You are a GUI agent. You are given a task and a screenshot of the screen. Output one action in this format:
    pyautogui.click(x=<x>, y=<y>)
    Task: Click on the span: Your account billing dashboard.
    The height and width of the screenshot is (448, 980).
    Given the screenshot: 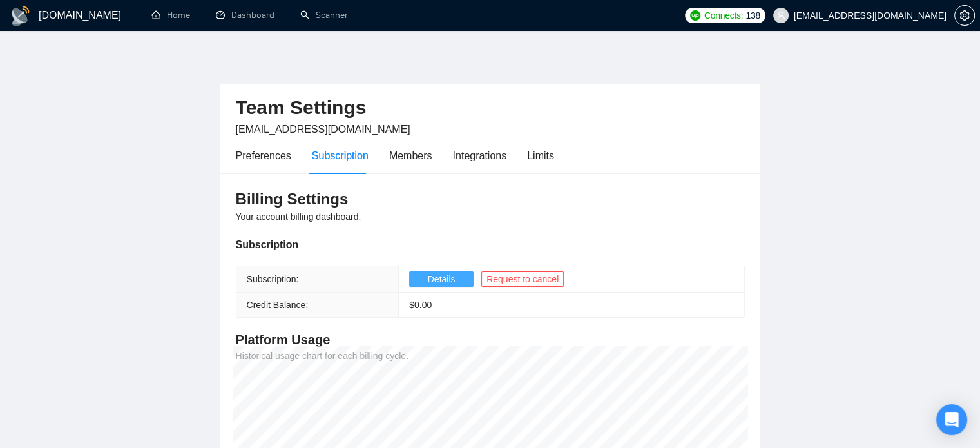 What is the action you would take?
    pyautogui.click(x=298, y=217)
    